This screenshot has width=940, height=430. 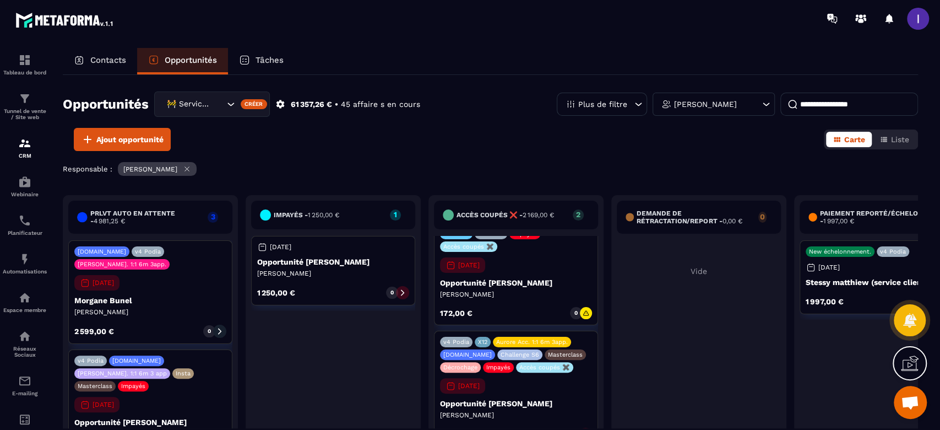 What do you see at coordinates (25, 263) in the screenshot?
I see `a: automationsautomationsAutomatisations` at bounding box center [25, 263].